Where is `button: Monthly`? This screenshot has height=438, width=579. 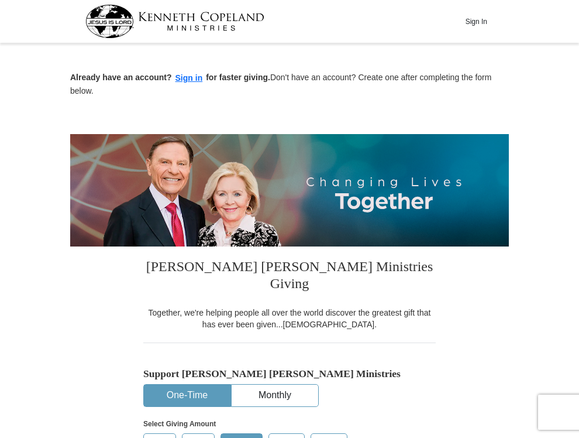
button: Monthly is located at coordinates (275, 395).